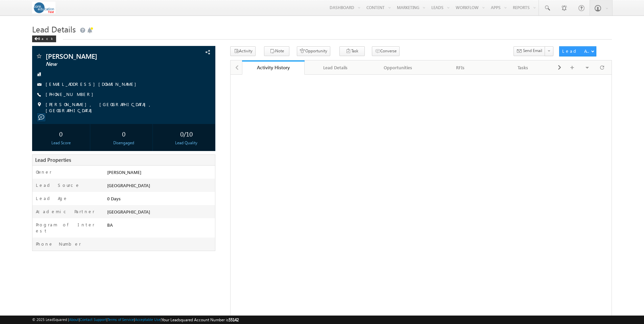 This screenshot has height=324, width=644. I want to click on a: Terms of Service, so click(121, 319).